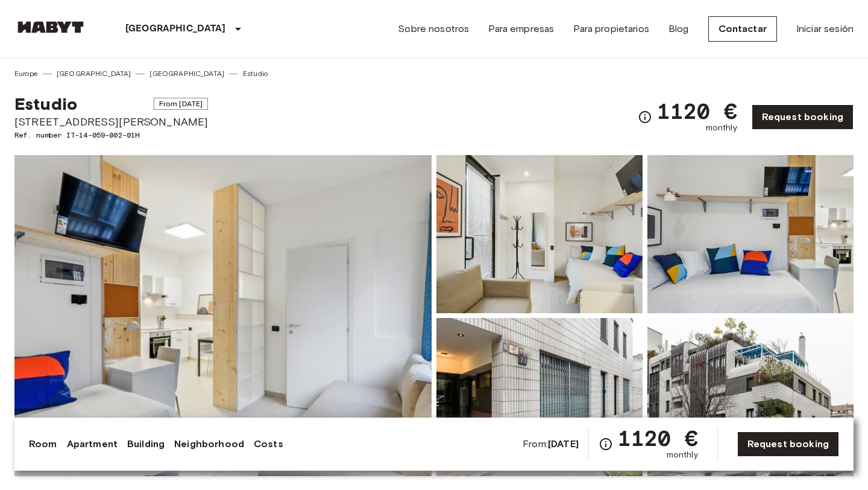 This screenshot has height=490, width=868. I want to click on a: Building, so click(146, 444).